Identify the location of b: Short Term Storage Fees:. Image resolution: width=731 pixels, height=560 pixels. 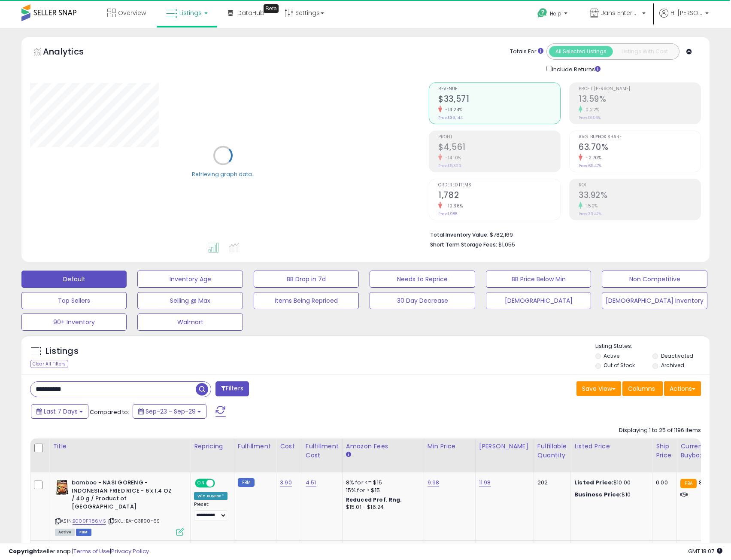
(464, 244).